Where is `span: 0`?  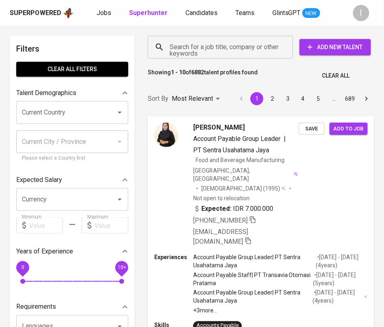 span: 0 is located at coordinates (22, 267).